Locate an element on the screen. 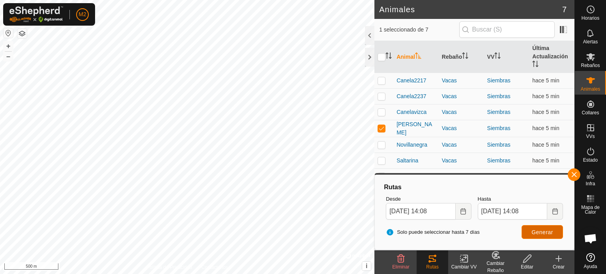 Image resolution: width=606 pixels, height=274 pixels. a: Política de Privacidad is located at coordinates (169, 268).